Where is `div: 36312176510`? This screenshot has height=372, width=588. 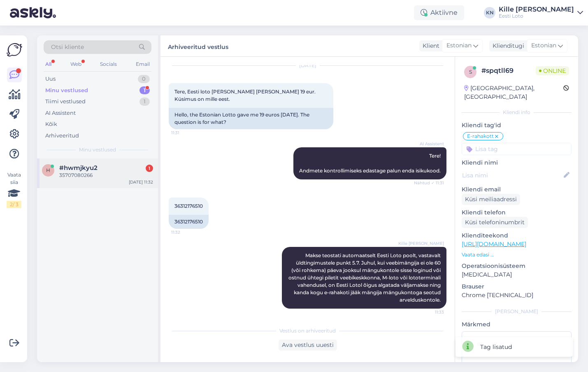 div: 36312176510 is located at coordinates (188, 222).